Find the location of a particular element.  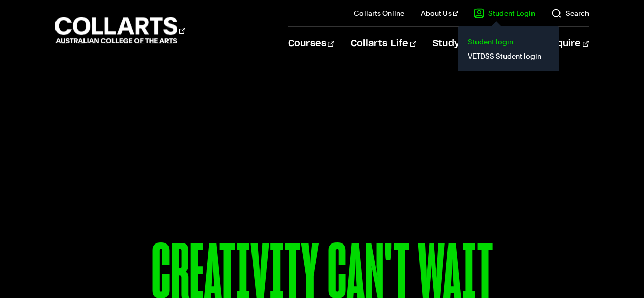

a: Student Login is located at coordinates (505, 13).